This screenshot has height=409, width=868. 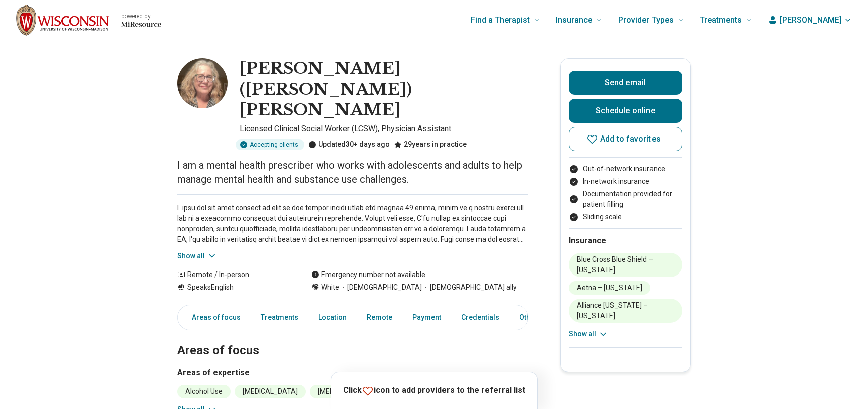 What do you see at coordinates (625, 199) in the screenshot?
I see `li: Documentation provided for patient filling` at bounding box center [625, 199].